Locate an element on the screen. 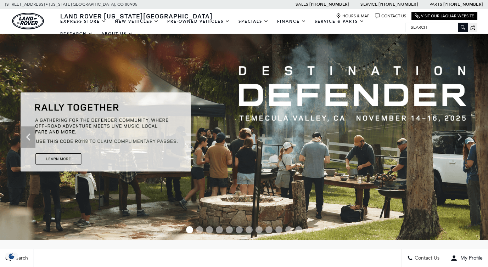  a: Hours & Map is located at coordinates (353, 16).